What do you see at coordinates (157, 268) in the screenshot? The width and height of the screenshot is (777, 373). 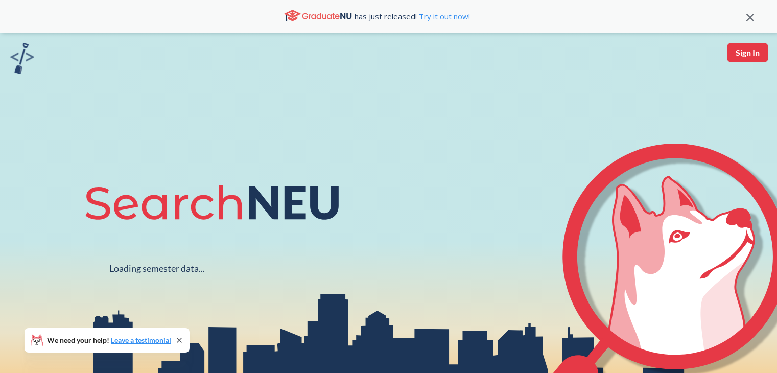 I see `div: Loading semester data...` at bounding box center [157, 268].